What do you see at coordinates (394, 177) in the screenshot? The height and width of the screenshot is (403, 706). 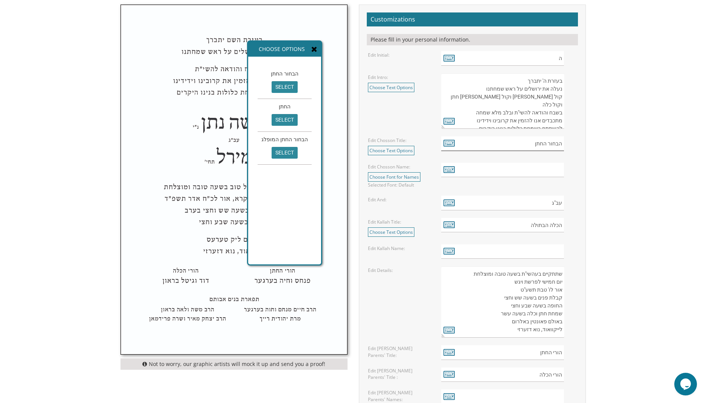 I see `a: Choose Font for Names` at bounding box center [394, 177].